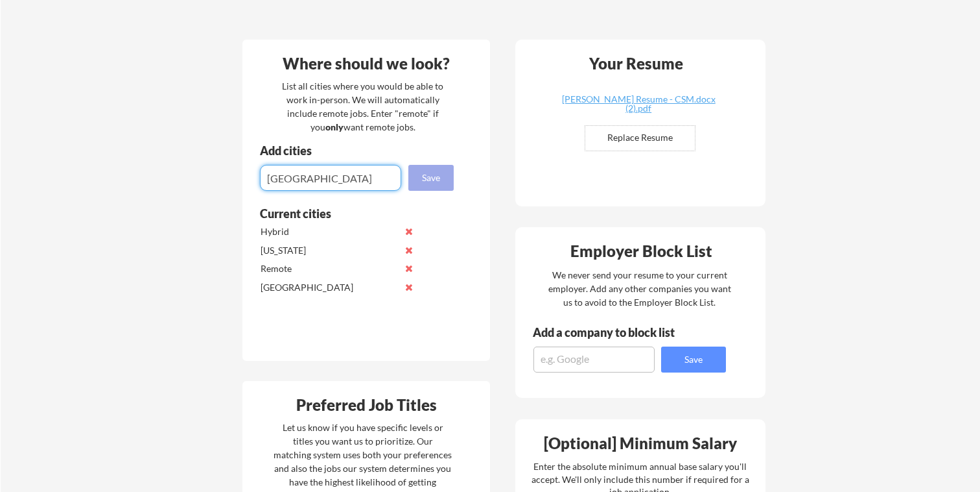 The width and height of the screenshot is (980, 492). Describe the element at coordinates (366, 63) in the screenshot. I see `div: Where should we look?` at that location.